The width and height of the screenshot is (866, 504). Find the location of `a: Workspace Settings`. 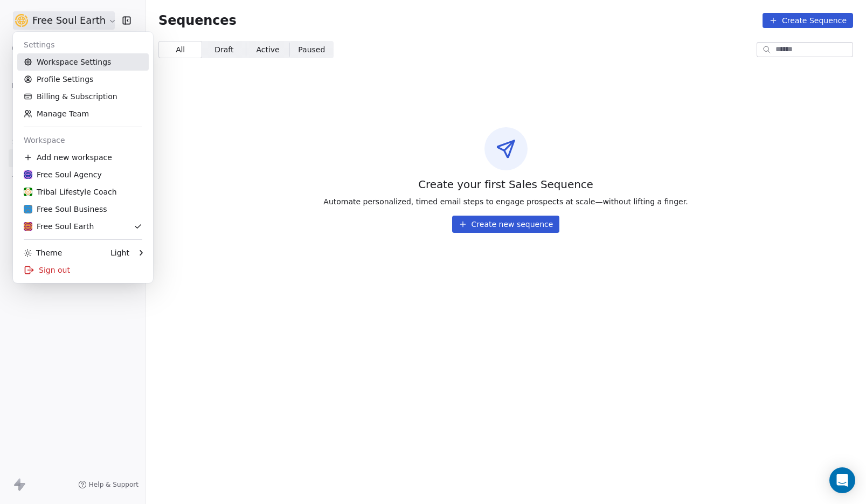

a: Workspace Settings is located at coordinates (83, 62).